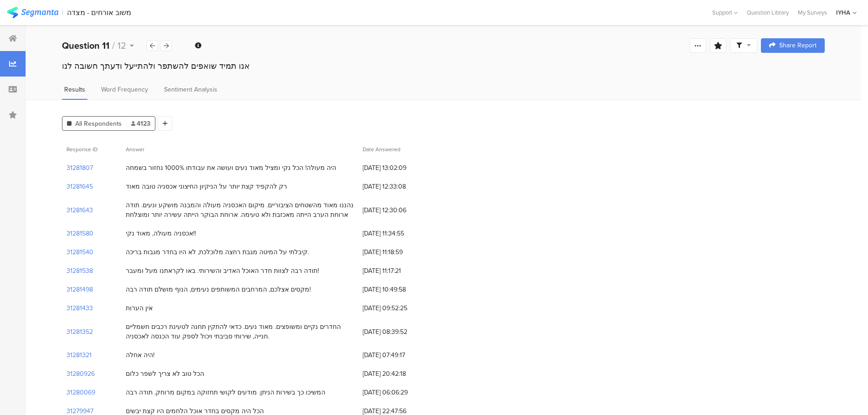 The width and height of the screenshot is (868, 415). Describe the element at coordinates (231, 168) in the screenshot. I see `div: היה מעולה! הכל נקי ומציל מאוד נעים ועושה את עבודתו 1000% נחזור בשמחה` at that location.